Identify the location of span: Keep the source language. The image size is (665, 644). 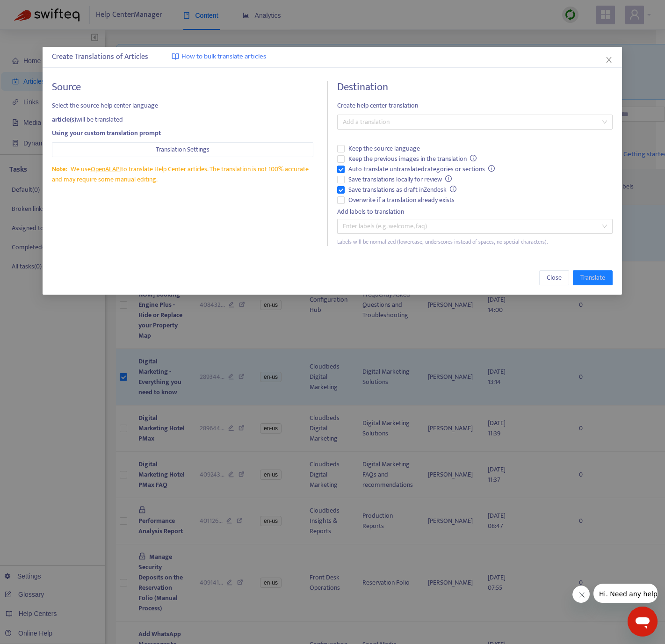
(384, 149).